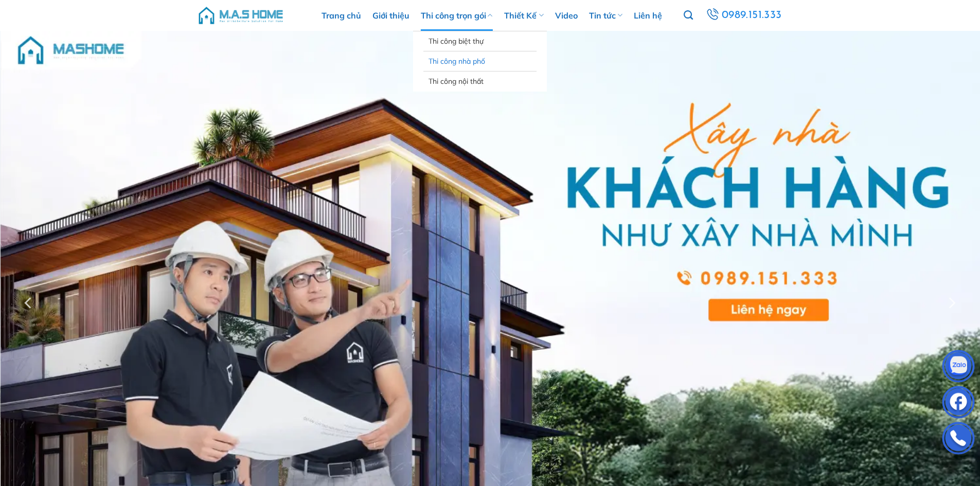  I want to click on img: Phone, so click(959, 440).